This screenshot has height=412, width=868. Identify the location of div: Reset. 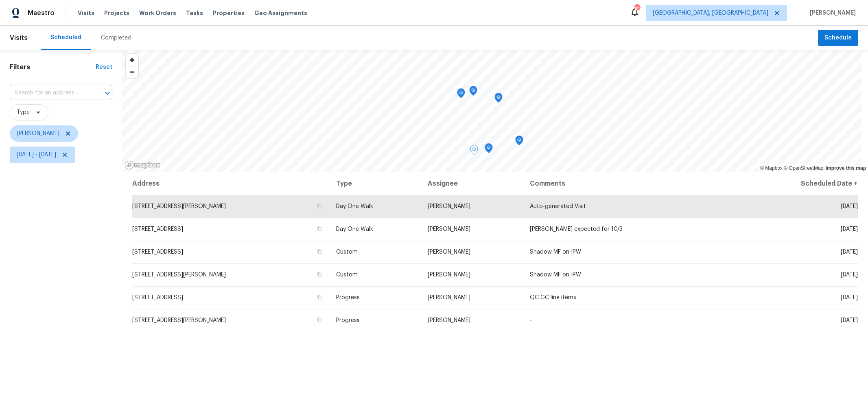
(103, 68).